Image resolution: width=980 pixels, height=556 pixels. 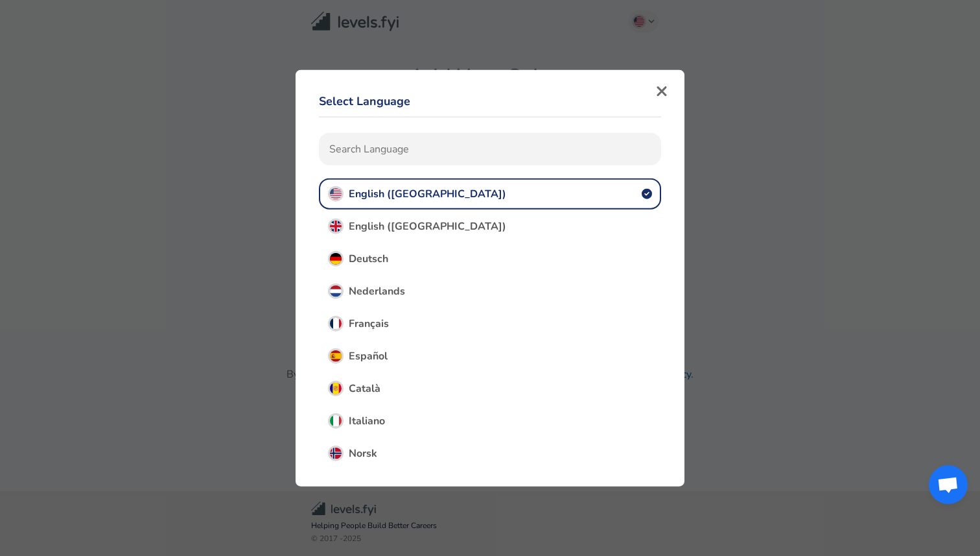 What do you see at coordinates (490, 421) in the screenshot?
I see `button: ItalianItaliano` at bounding box center [490, 421].